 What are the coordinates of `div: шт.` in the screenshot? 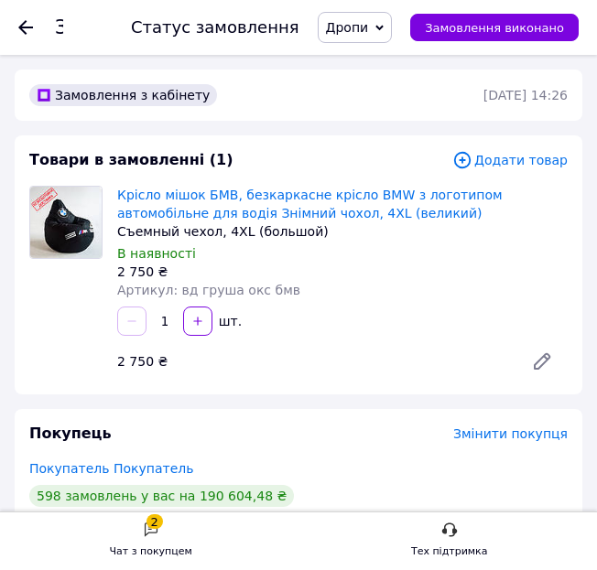 It's located at (229, 321).